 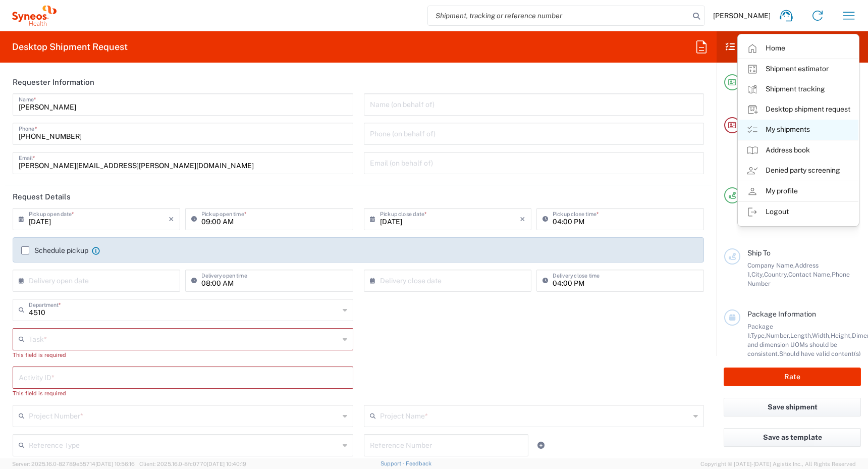 I want to click on span: Client: 2025.16.0-8fc0770, so click(x=193, y=464).